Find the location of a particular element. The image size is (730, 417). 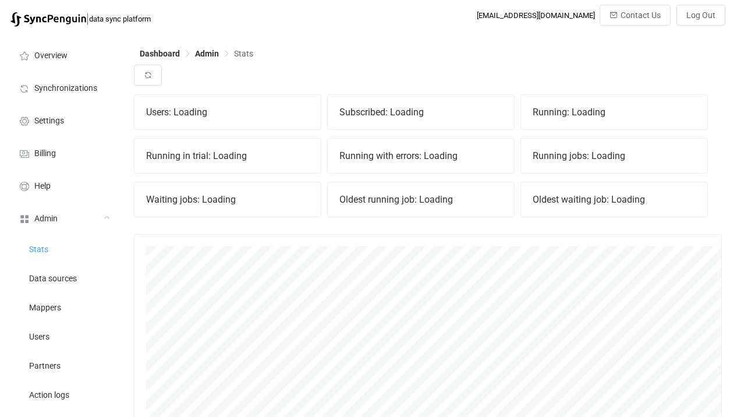

span: Dashboard is located at coordinates (159, 54).